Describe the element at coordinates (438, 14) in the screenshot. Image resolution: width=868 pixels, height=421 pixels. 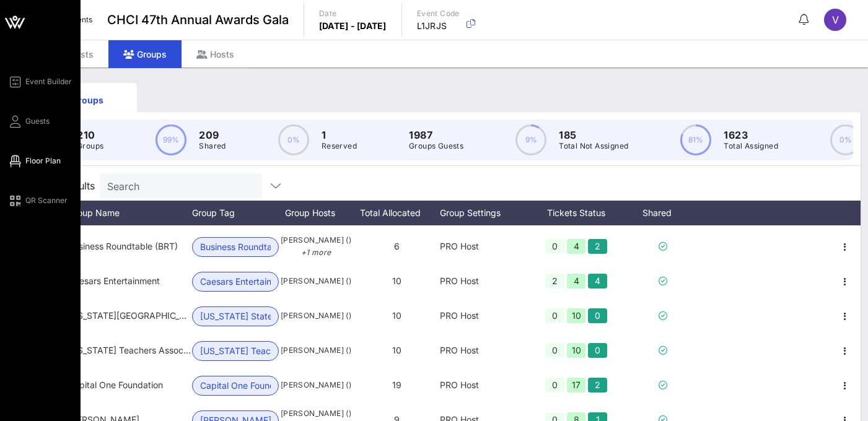
I see `p: Event Code` at that location.